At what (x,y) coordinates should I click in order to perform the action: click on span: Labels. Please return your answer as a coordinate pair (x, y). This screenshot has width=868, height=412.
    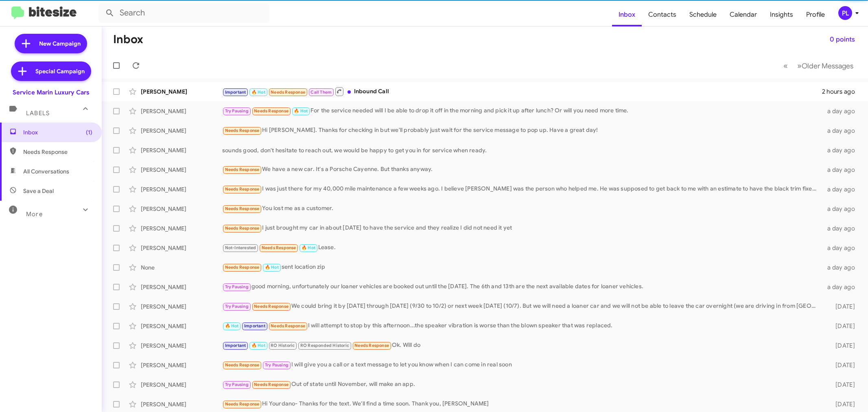
    Looking at the image, I should click on (38, 113).